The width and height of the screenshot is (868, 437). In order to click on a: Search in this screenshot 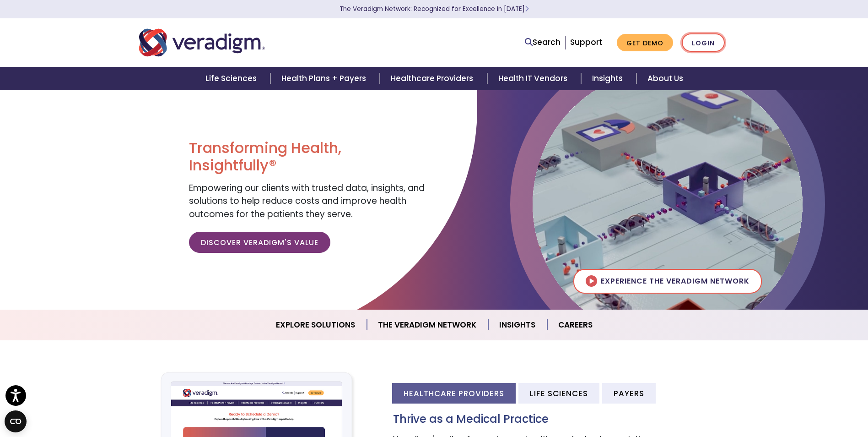, I will do `click(543, 42)`.